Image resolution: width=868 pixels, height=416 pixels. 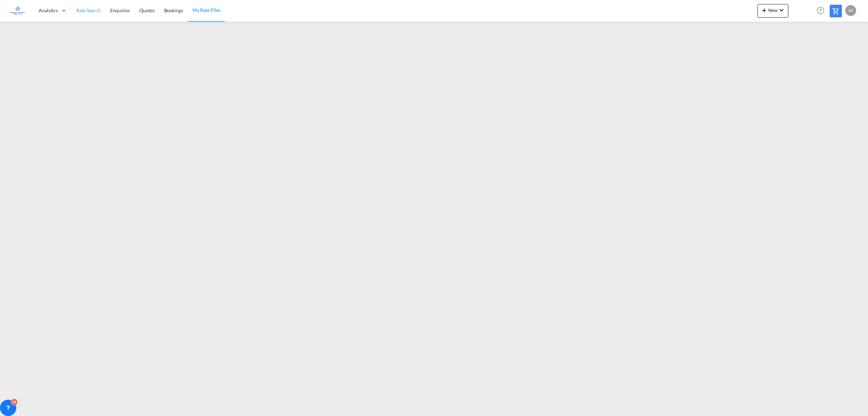 What do you see at coordinates (48, 11) in the screenshot?
I see `span: Analytics` at bounding box center [48, 11].